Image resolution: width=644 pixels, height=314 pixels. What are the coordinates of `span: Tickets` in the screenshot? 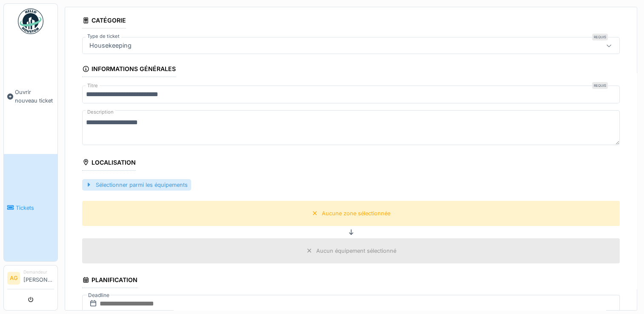 It's located at (35, 207).